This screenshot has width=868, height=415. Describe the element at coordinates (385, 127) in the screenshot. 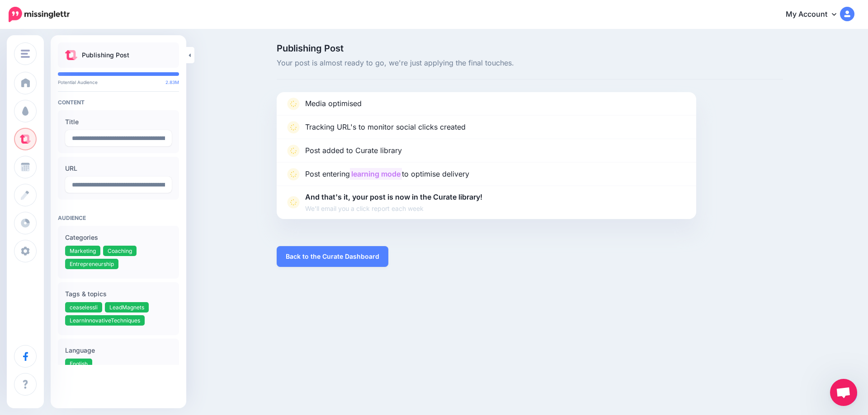

I see `p: Tracking URL's to monitor social clicks created` at that location.